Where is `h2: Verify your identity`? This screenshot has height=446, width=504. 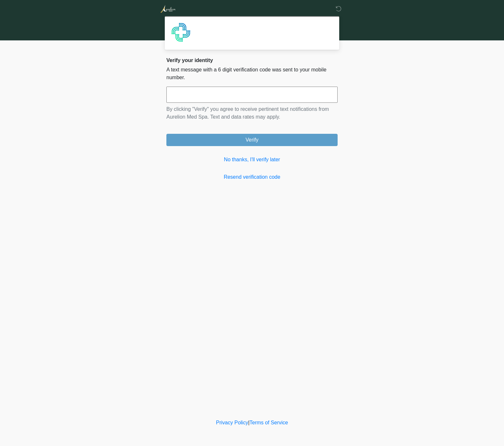 h2: Verify your identity is located at coordinates (252, 60).